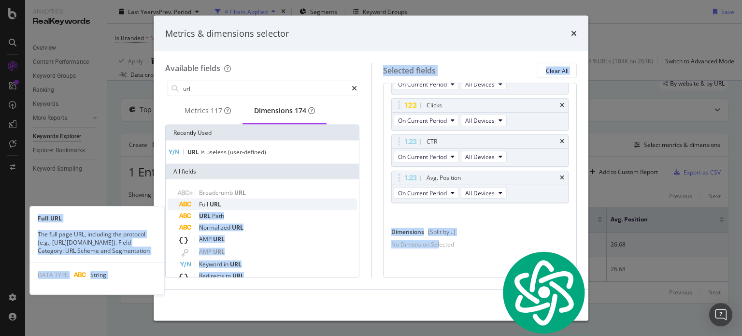  Describe the element at coordinates (434, 105) in the screenshot. I see `div: Clicks` at that location.